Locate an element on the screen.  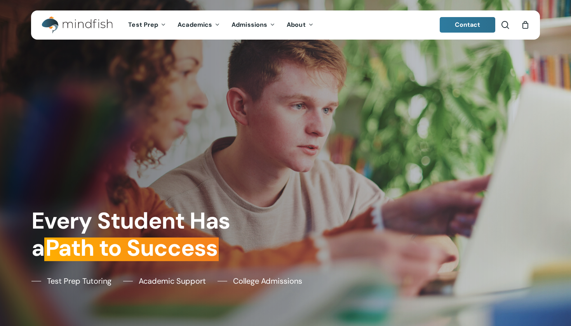
em: Path to Success is located at coordinates (131, 248).